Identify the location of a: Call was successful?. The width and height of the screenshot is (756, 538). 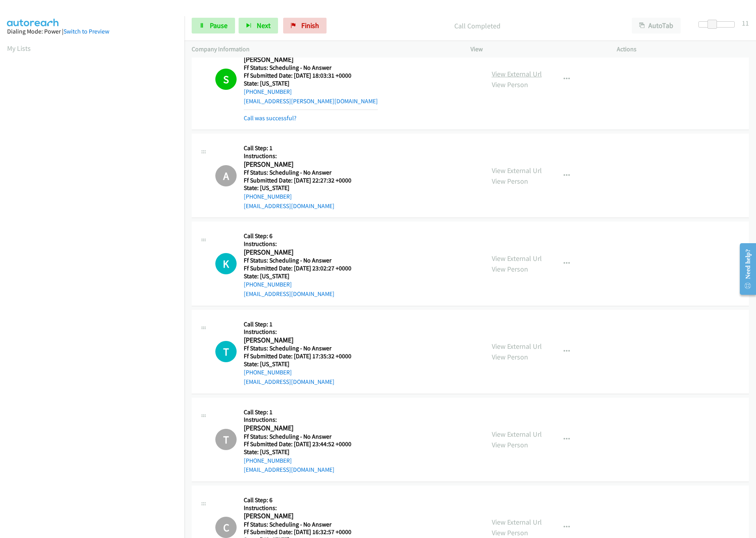
(270, 118).